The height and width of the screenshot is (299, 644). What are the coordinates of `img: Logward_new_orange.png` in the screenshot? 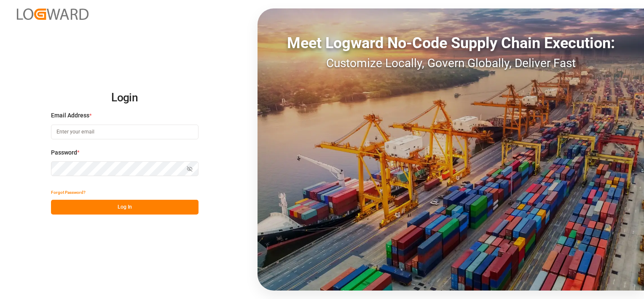 It's located at (53, 14).